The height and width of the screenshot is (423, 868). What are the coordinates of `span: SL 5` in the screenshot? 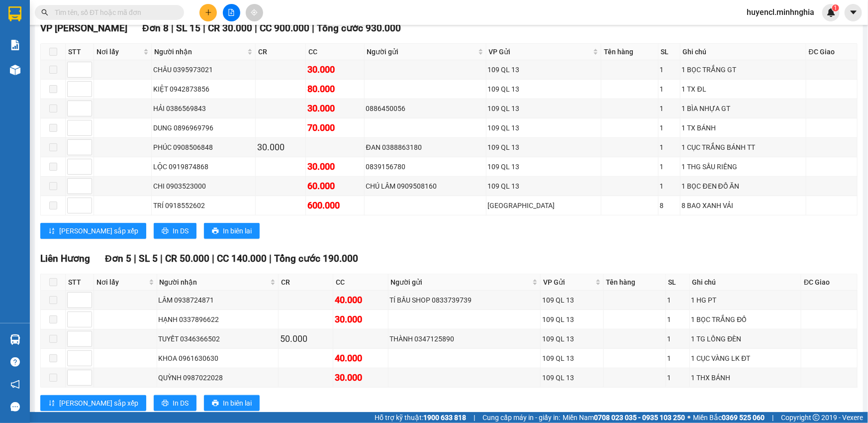 It's located at (148, 258).